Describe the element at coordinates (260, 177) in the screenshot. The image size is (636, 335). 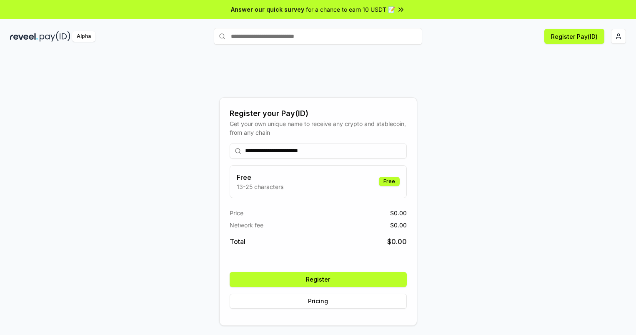
I see `h3: Free` at that location.